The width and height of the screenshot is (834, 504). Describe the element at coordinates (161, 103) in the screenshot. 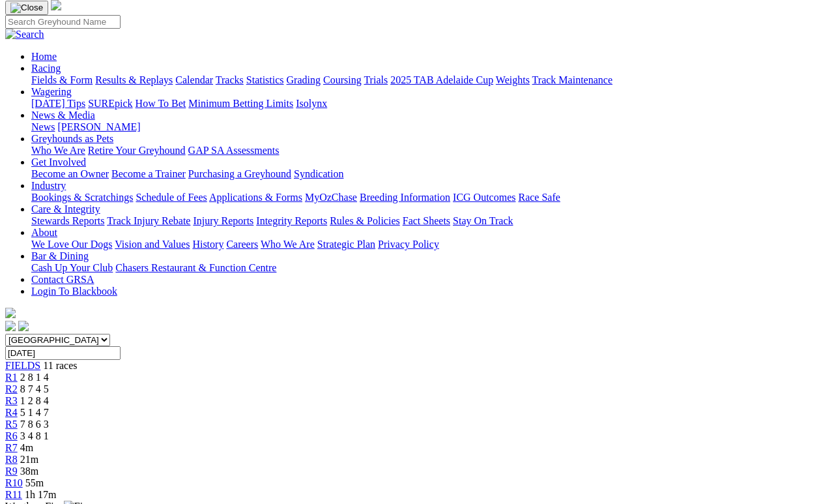

I see `a: How To Bet` at that location.